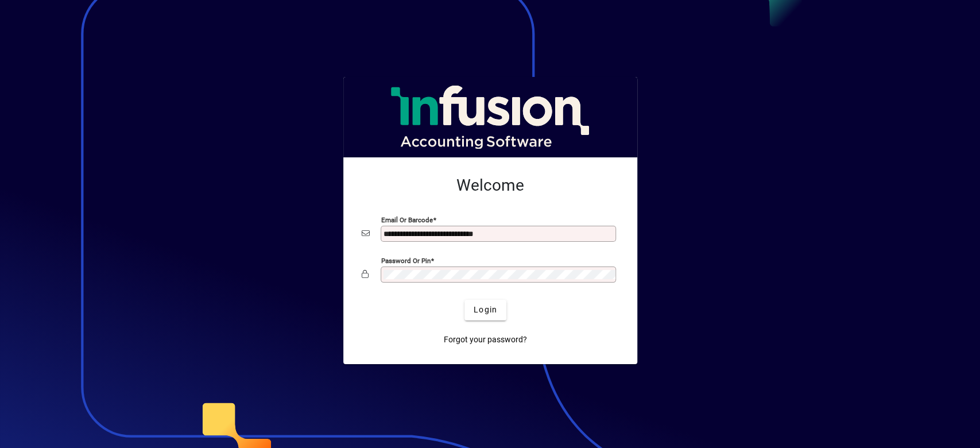  What do you see at coordinates (485, 339) in the screenshot?
I see `span: Forgot your password?` at bounding box center [485, 339].